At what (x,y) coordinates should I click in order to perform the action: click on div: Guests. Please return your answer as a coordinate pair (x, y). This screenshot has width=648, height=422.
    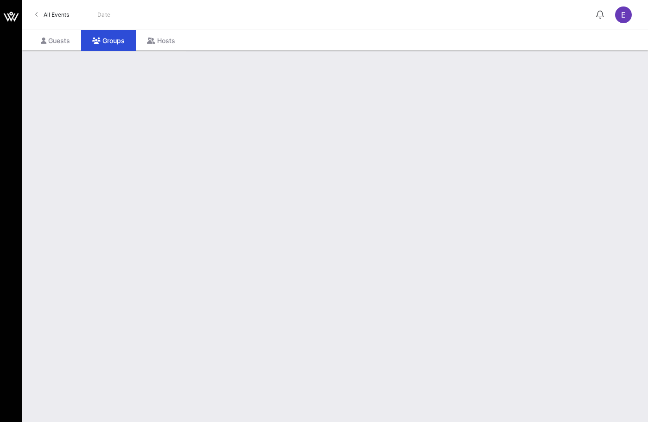
    Looking at the image, I should click on (55, 40).